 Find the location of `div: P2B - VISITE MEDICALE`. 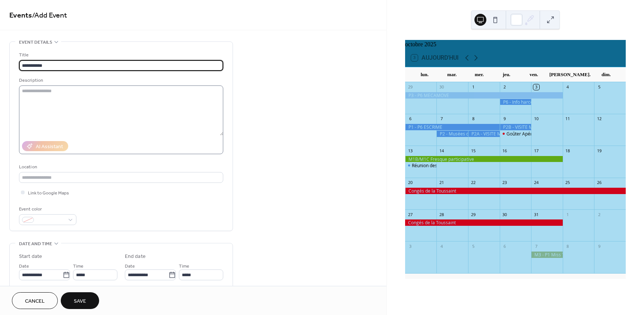

div: P2B - VISITE MEDICALE is located at coordinates (515, 127).